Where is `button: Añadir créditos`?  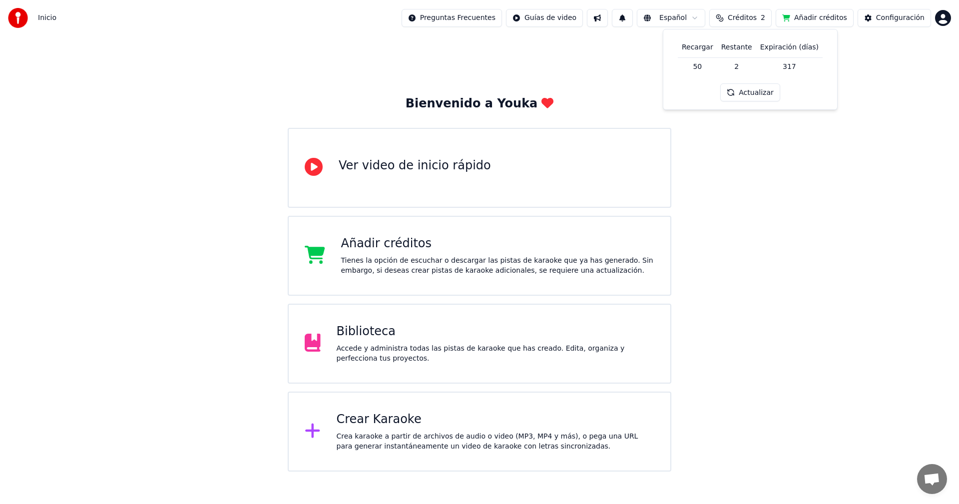
button: Añadir créditos is located at coordinates (815, 18).